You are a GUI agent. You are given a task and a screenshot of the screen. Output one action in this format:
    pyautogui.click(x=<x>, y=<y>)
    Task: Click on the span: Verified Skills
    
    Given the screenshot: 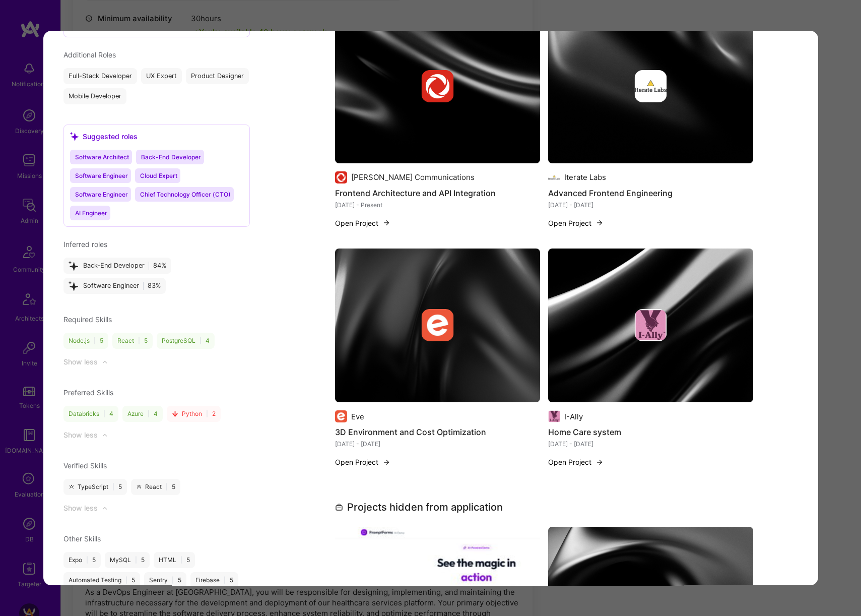 What is the action you would take?
    pyautogui.click(x=85, y=465)
    